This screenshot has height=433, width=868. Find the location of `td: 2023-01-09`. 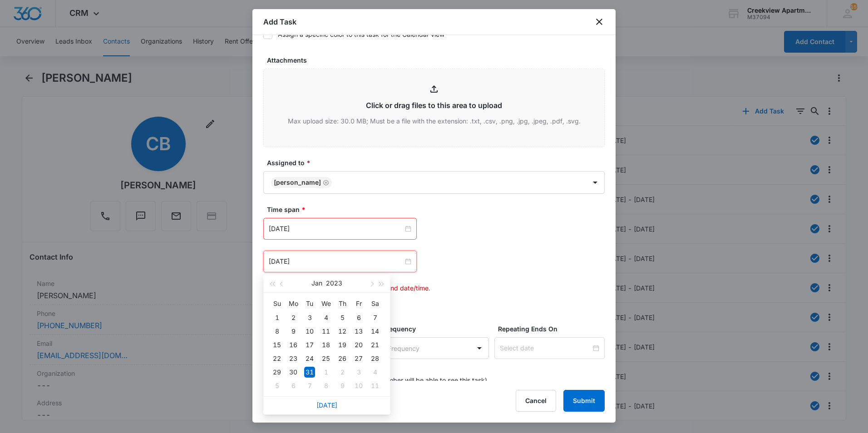

td: 2023-01-09 is located at coordinates (293, 331).